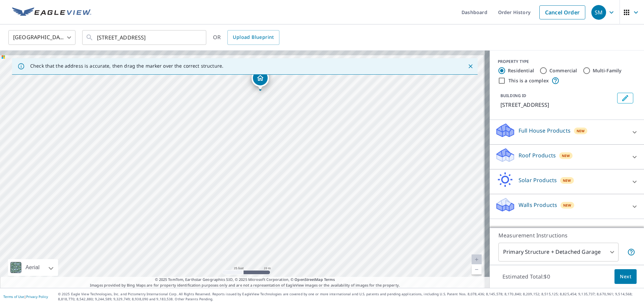 The height and width of the screenshot is (305, 644). I want to click on span: © 2025 TomTom, Earthstar Geographics SIO, © 2025 Microsoft Corporation, ©, so click(245, 280).